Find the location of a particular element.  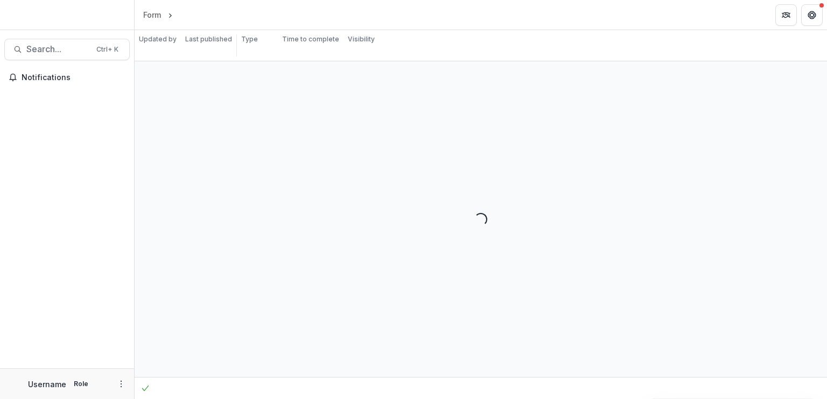

div: Form is located at coordinates (152, 15).